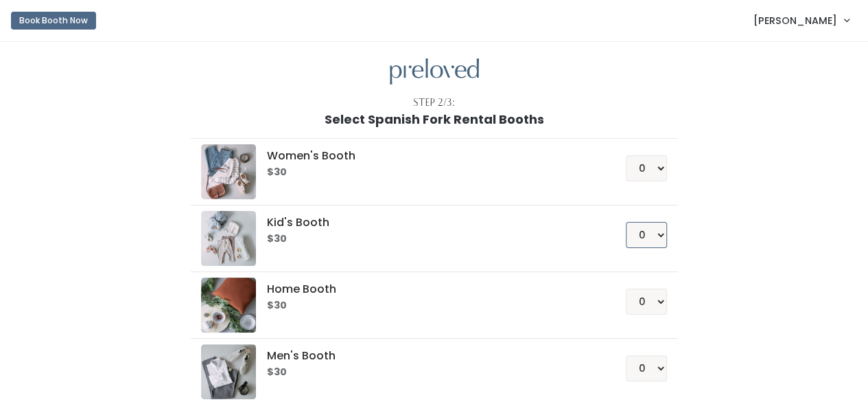  What do you see at coordinates (53, 20) in the screenshot?
I see `button: Book Booth Now` at bounding box center [53, 20].